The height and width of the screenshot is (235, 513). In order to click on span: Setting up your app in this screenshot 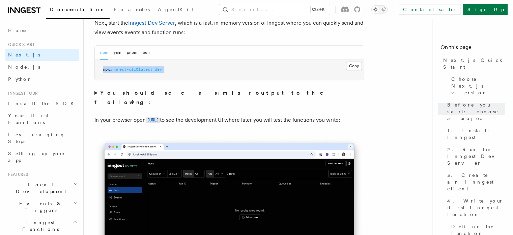, I will do `click(37, 157)`.